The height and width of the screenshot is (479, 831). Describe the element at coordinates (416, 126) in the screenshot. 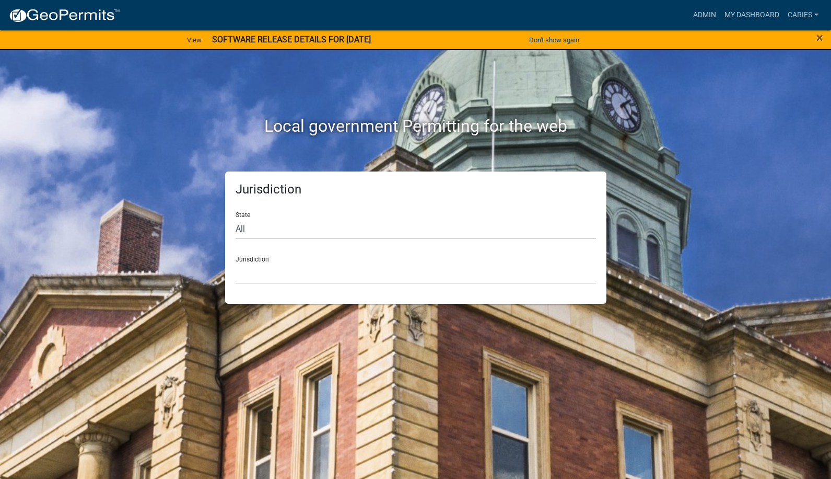

I see `h2: Local government Permitting for the web` at that location.